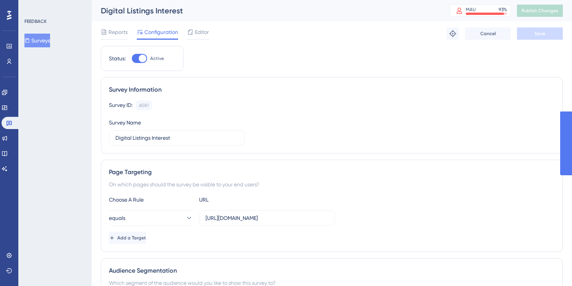 The image size is (572, 286). Describe the element at coordinates (266, 11) in the screenshot. I see `div: Digital Listings Interest` at that location.